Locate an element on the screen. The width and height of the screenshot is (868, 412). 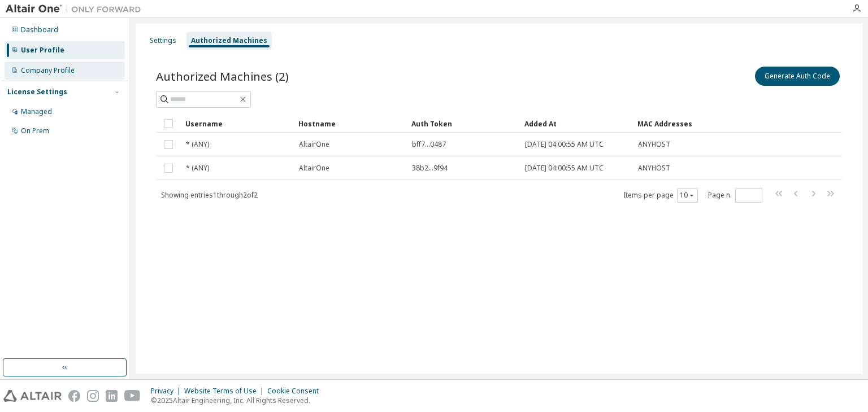
img: instagram.svg is located at coordinates (93, 396).